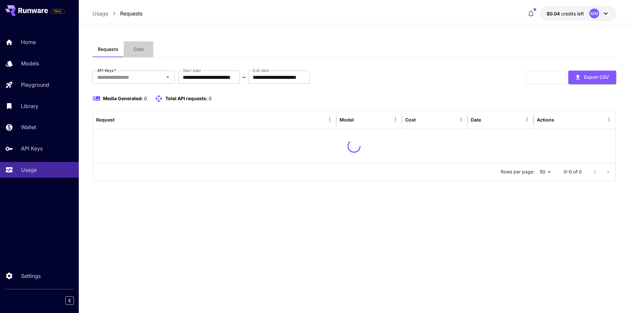 The width and height of the screenshot is (630, 313). Describe the element at coordinates (105, 119) in the screenshot. I see `div: Request` at that location.